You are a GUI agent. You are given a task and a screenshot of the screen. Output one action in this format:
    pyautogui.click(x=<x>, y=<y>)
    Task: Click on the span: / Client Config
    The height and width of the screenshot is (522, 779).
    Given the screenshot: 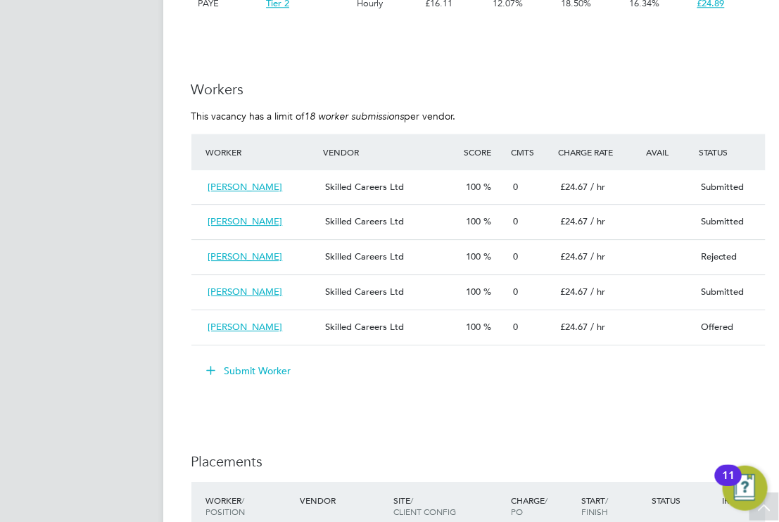 What is the action you would take?
    pyautogui.click(x=424, y=506)
    